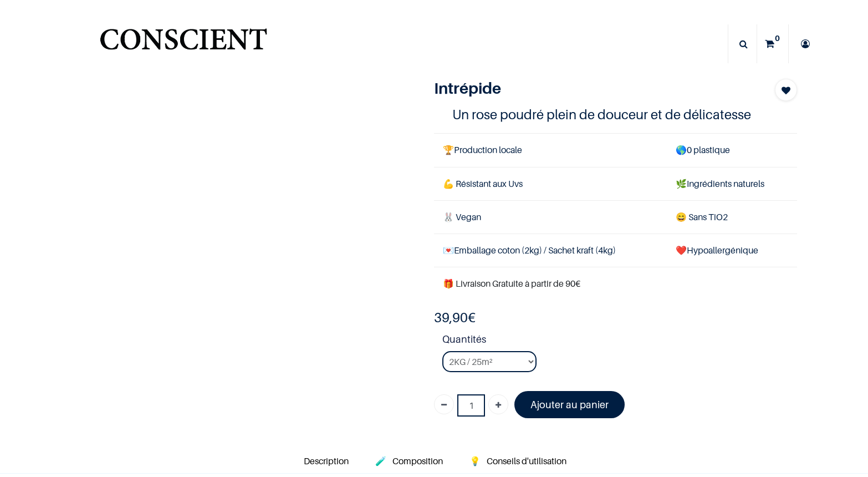 The image size is (868, 477). Describe the element at coordinates (483, 183) in the screenshot. I see `span: 💪 Résistant aux Uvs` at that location.